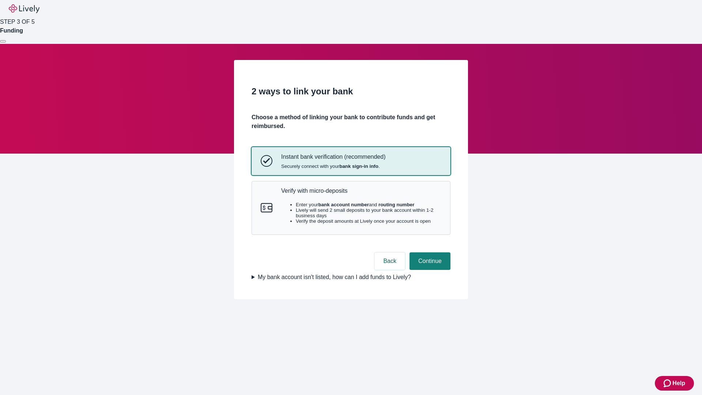 This screenshot has width=702, height=395. I want to click on svg: Instant bank verification, so click(266, 161).